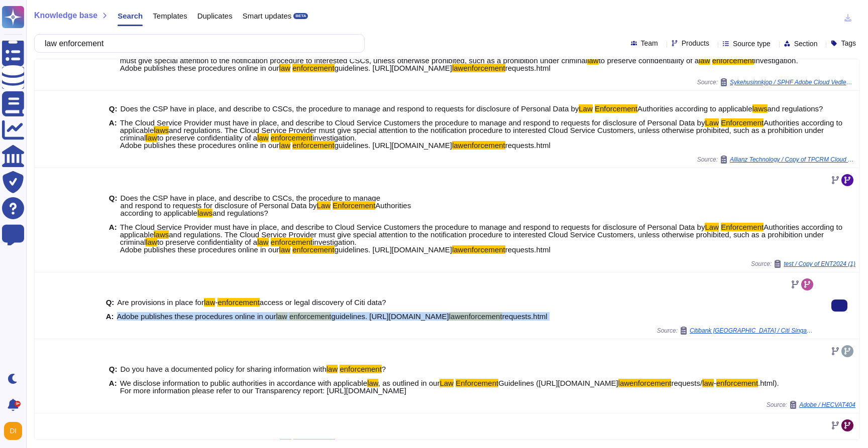 The height and width of the screenshot is (448, 868). Describe the element at coordinates (412, 122) in the screenshot. I see `span: The Cloud Service Provider must have in place, and describe to Cloud Service Customers the proced...` at that location.